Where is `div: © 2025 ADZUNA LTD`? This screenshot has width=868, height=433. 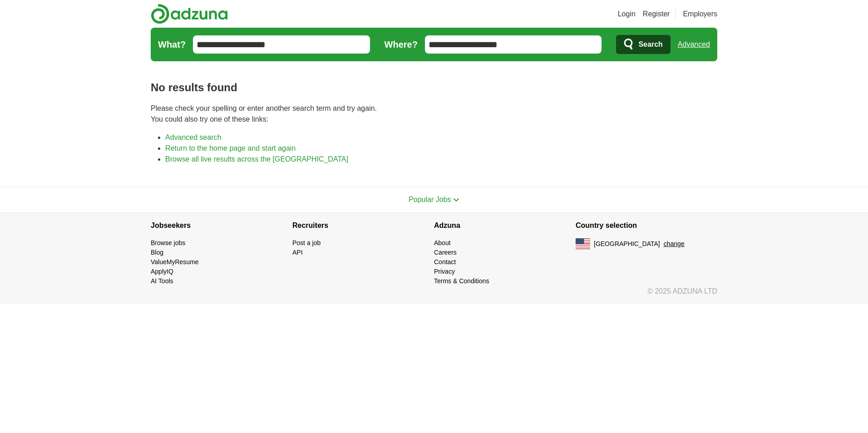
div: © 2025 ADZUNA LTD is located at coordinates (434, 295).